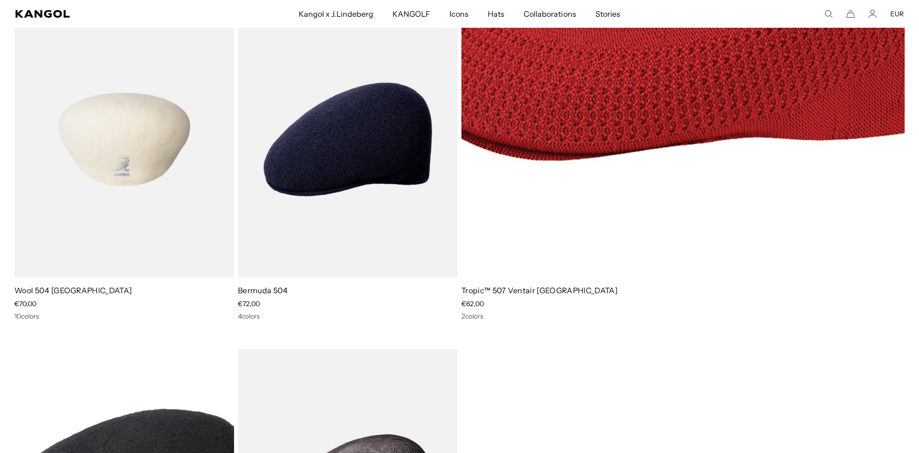 This screenshot has height=453, width=919. What do you see at coordinates (106, 14) in the screenshot?
I see `a: Kangol` at bounding box center [106, 14].